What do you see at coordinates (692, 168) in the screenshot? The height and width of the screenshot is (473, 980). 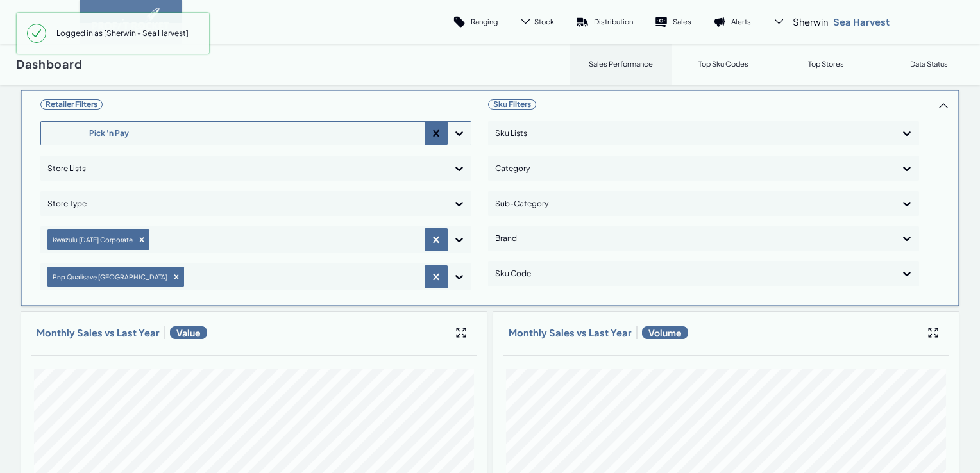 I see `div: Category` at bounding box center [692, 168].